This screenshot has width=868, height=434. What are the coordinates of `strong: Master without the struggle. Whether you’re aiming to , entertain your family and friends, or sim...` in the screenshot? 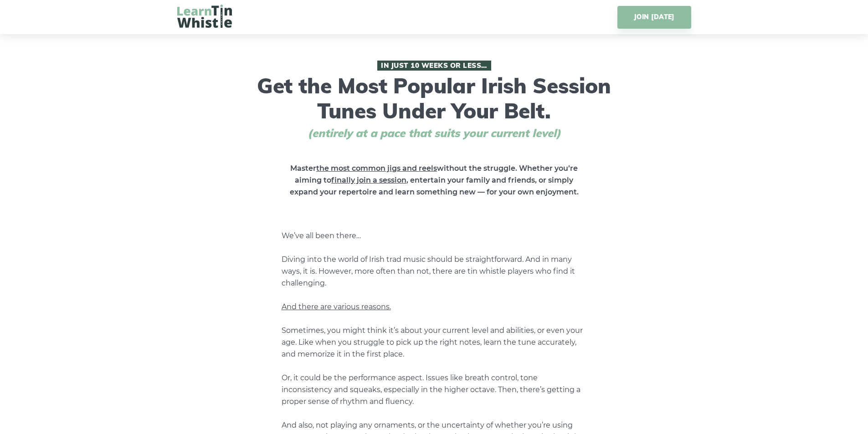 It's located at (434, 180).